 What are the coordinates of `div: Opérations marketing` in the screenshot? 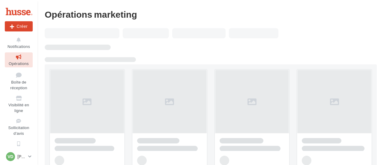 It's located at (211, 14).